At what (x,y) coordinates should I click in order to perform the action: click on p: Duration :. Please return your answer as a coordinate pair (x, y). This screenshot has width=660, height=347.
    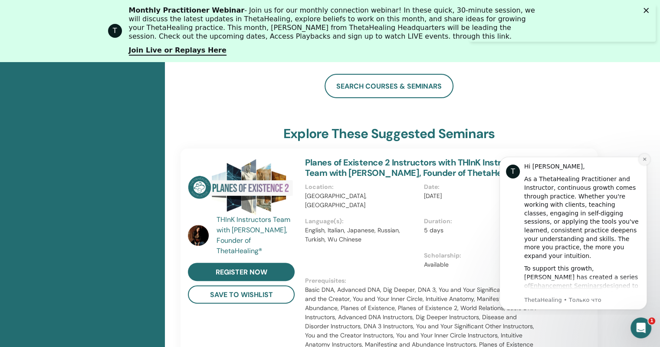
    Looking at the image, I should click on (481, 221).